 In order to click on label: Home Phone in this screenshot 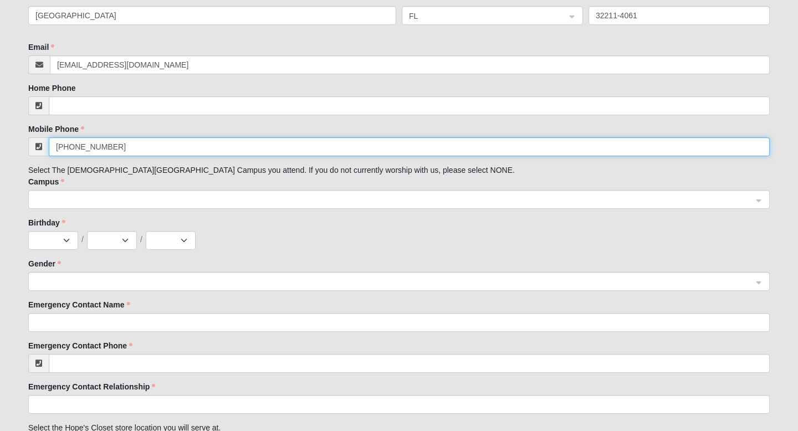, I will do `click(52, 88)`.